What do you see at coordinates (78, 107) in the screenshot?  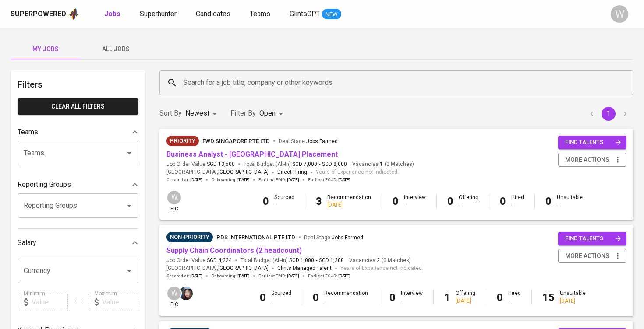 I see `button: Clear All filters` at bounding box center [78, 107].